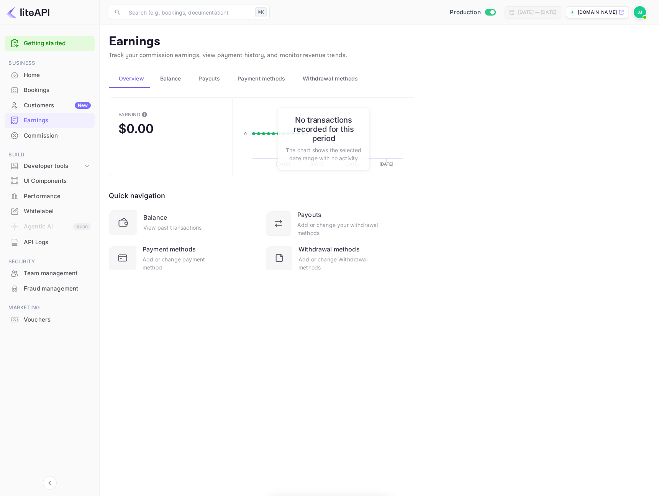 The height and width of the screenshot is (496, 659). Describe the element at coordinates (338, 229) in the screenshot. I see `div: Add or change your withdrawal methods` at that location.